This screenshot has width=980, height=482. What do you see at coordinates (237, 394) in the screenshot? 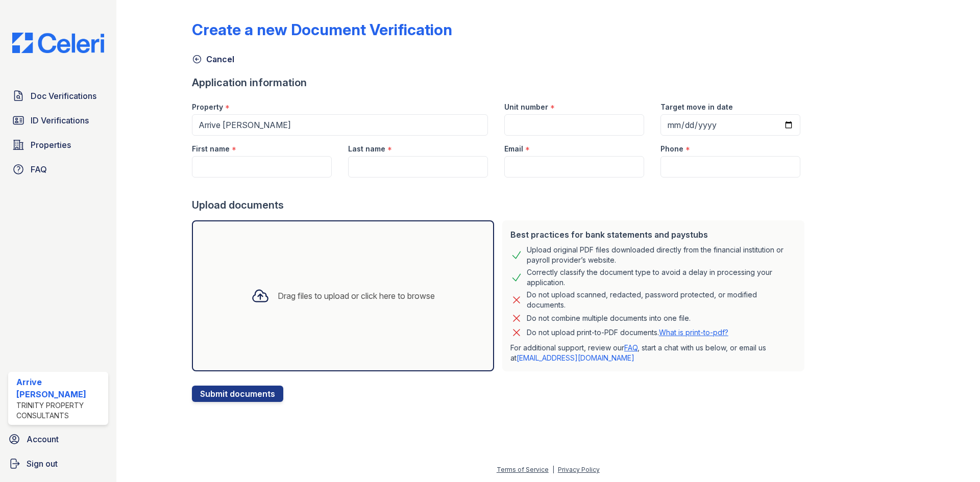
I see `button: Submit documents` at bounding box center [237, 394].